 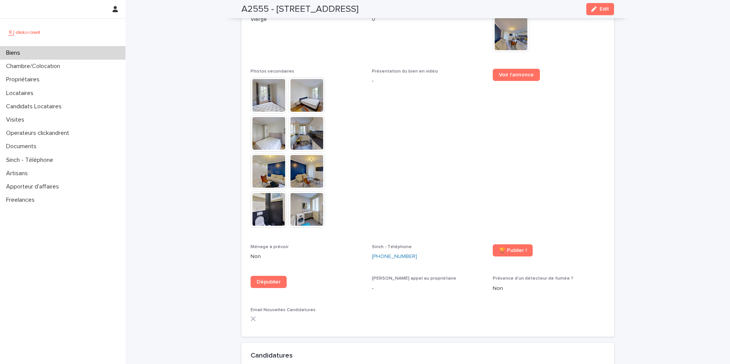 I want to click on p: Chambre/Colocation, so click(x=35, y=66).